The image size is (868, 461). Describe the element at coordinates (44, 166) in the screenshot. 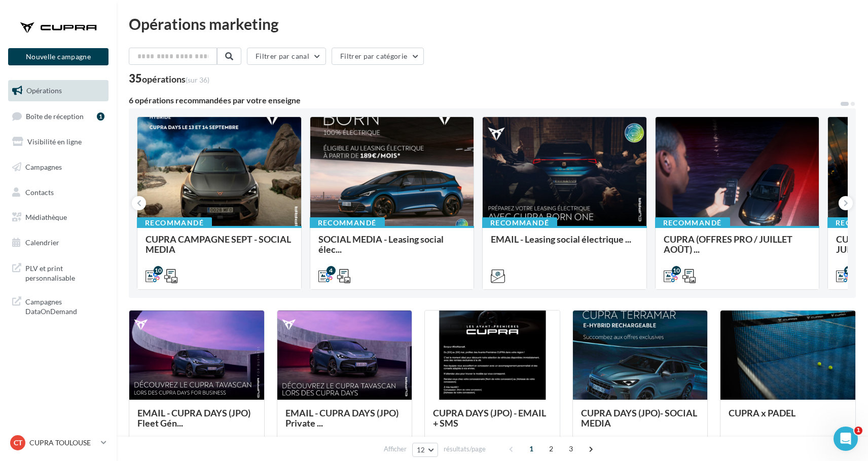

I see `span: Campagnes` at that location.